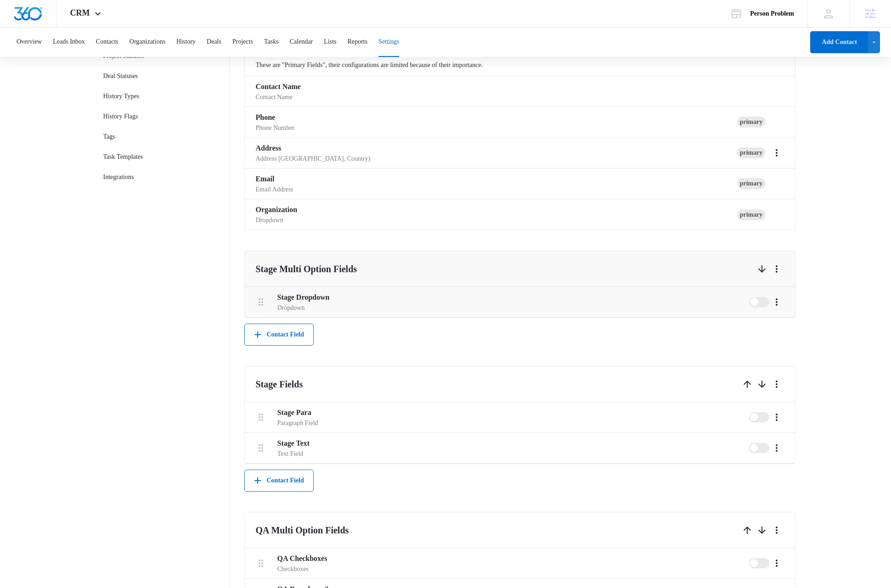 Image resolution: width=891 pixels, height=588 pixels. I want to click on button: Deals, so click(214, 43).